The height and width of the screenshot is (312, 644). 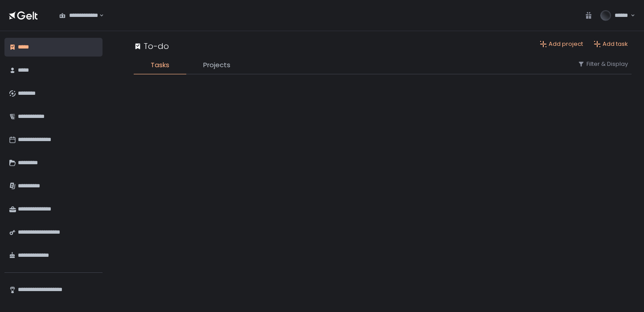 What do you see at coordinates (98, 16) in the screenshot?
I see `input: Search for option` at bounding box center [98, 16].